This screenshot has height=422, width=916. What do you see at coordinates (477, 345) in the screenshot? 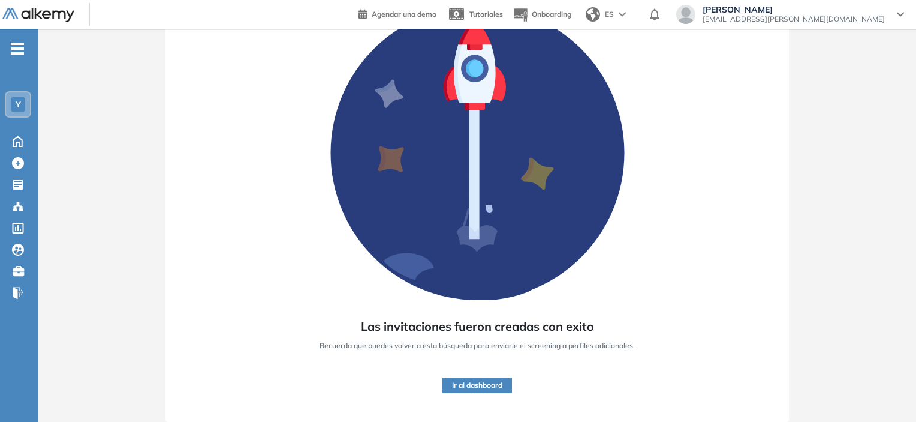
I see `span: Recuerda que puedes volver a esta búsqueda para enviarle el screening a perfiles adicionales.` at bounding box center [477, 345].